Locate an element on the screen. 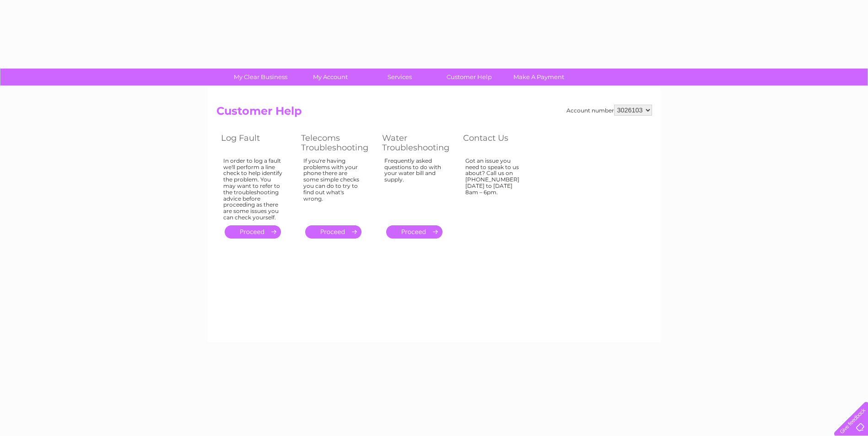 The width and height of the screenshot is (868, 436). a: My Account is located at coordinates (330, 77).